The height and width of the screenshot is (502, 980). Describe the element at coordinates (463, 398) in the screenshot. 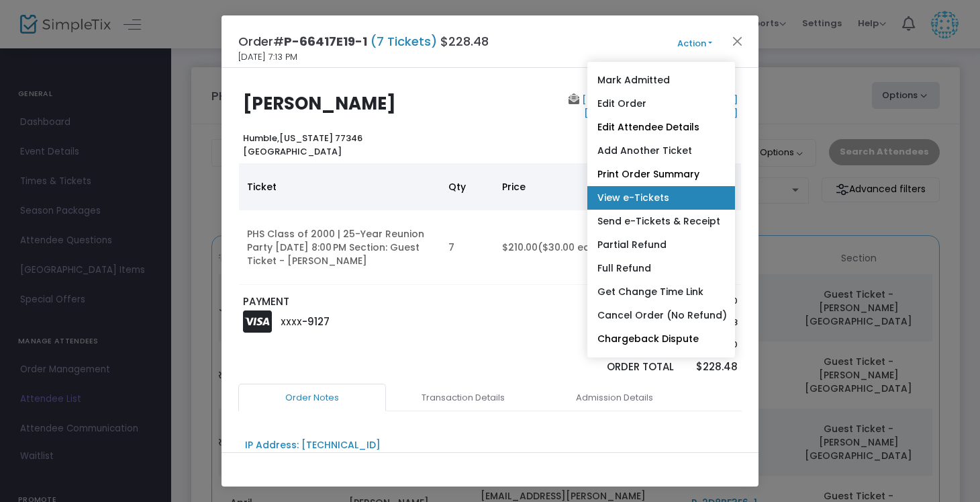

I see `a: Transaction Details` at that location.